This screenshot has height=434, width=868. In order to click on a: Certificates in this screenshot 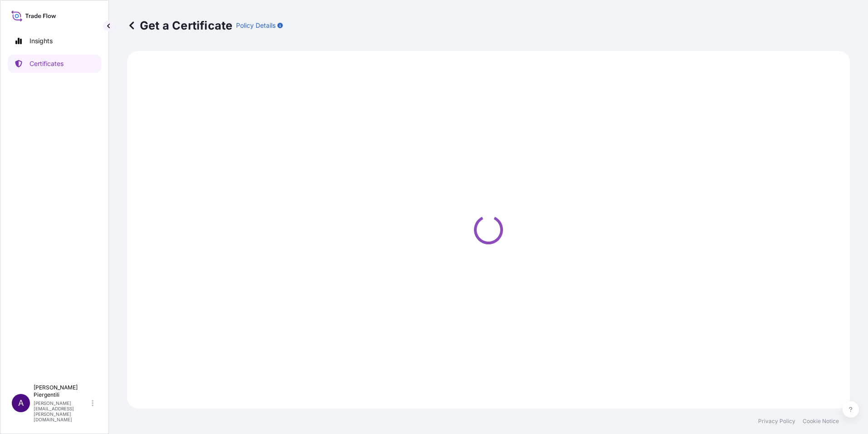, I will do `click(55, 63)`.